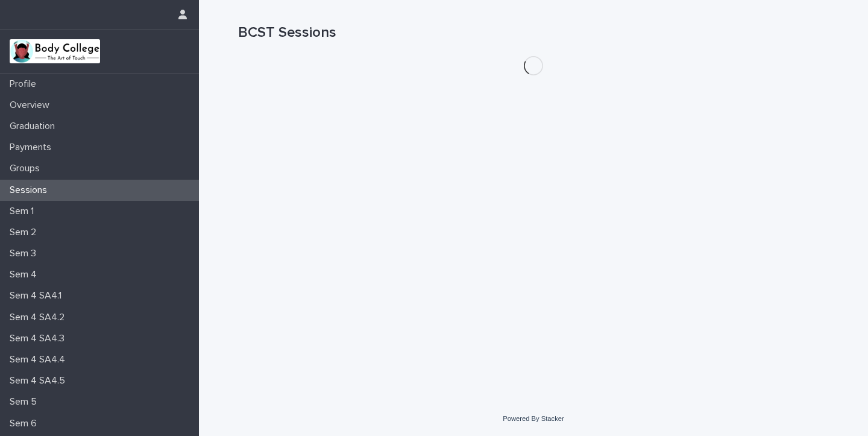 The image size is (868, 436). I want to click on p: Payments, so click(32, 147).